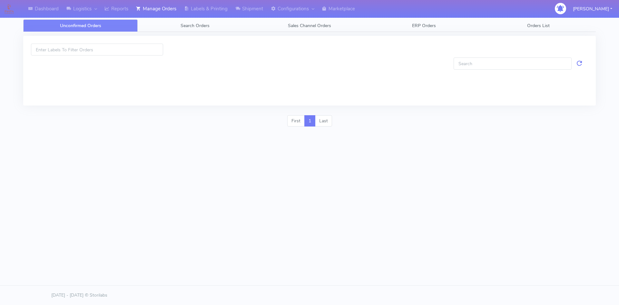 This screenshot has width=619, height=305. What do you see at coordinates (310, 121) in the screenshot?
I see `a: 1` at bounding box center [310, 121].